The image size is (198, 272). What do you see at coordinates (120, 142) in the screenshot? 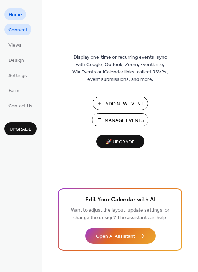
I see `span: 🚀 Upgrade` at bounding box center [120, 142].